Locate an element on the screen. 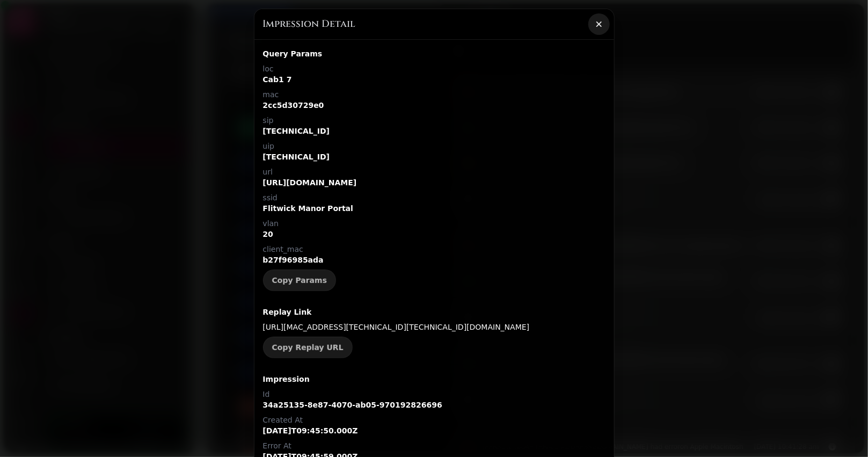 The height and width of the screenshot is (457, 868). p: url is located at coordinates (434, 172).